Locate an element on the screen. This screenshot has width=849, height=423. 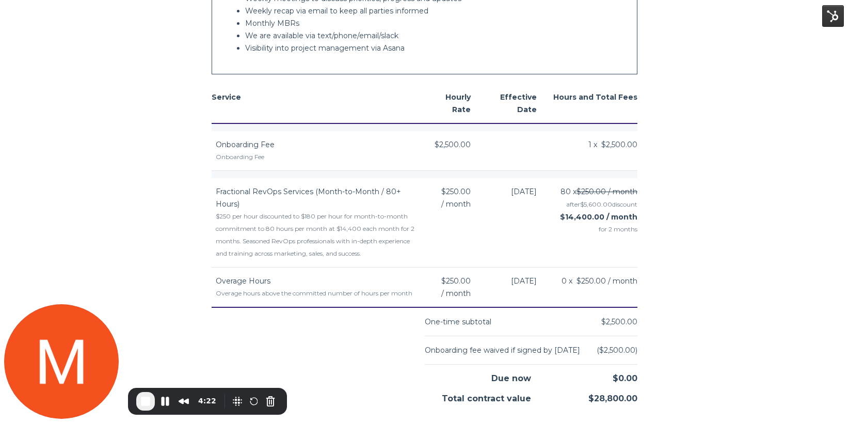
th: Hourly Rate is located at coordinates (450, 103).